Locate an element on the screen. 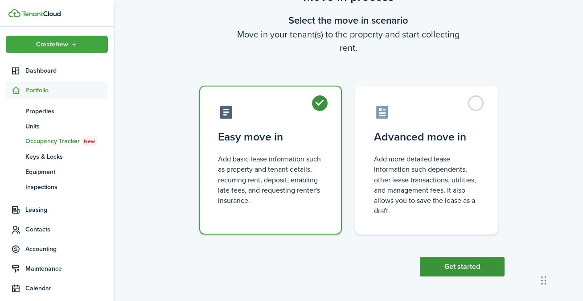 This screenshot has height=301, width=583. span: Leasing is located at coordinates (66, 209).